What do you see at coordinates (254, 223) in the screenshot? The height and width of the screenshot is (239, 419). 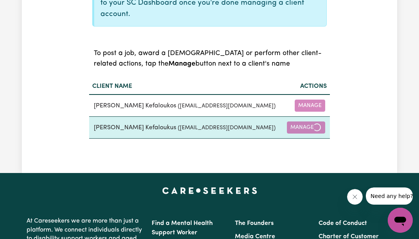 I see `a: The Founders` at bounding box center [254, 223].